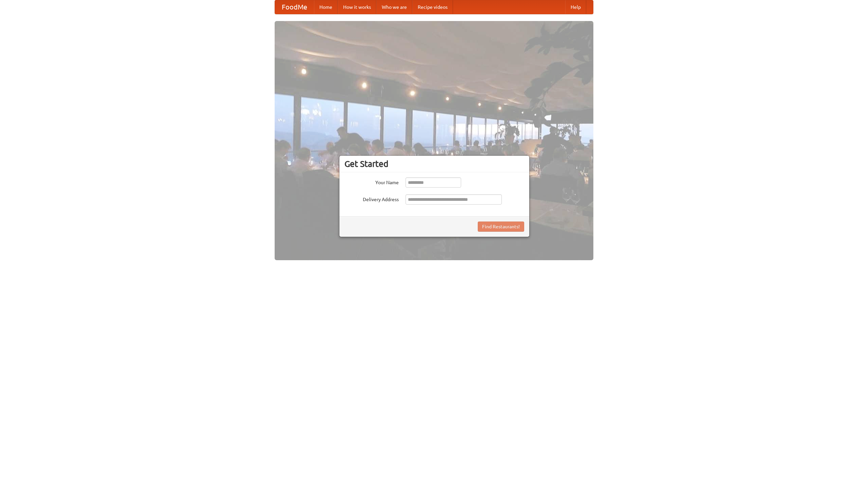  I want to click on a: How it works, so click(357, 7).